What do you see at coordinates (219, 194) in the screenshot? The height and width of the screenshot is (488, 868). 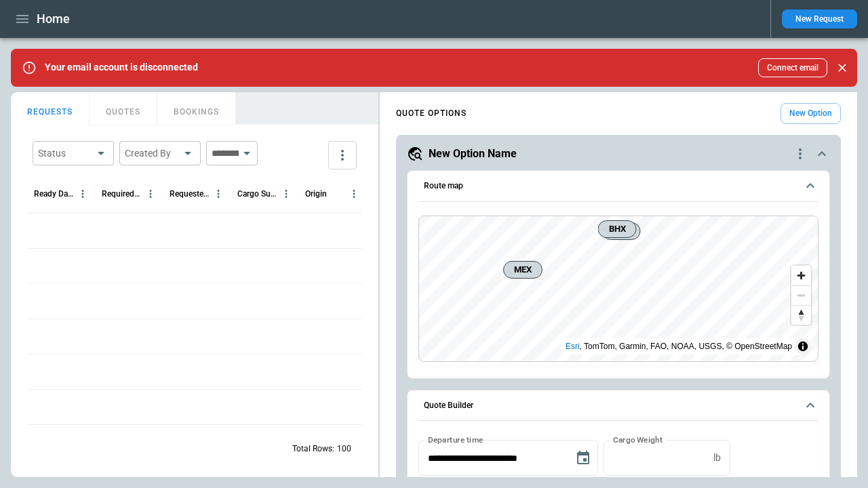 I see `button: Requested Route column menu` at bounding box center [219, 194].